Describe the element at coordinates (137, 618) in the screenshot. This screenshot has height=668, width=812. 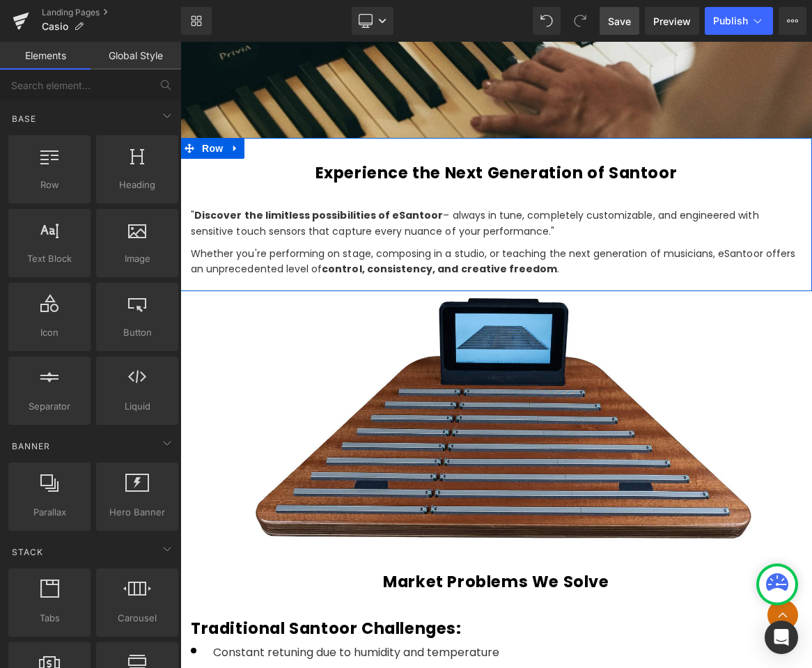
I see `span: Carousel` at that location.